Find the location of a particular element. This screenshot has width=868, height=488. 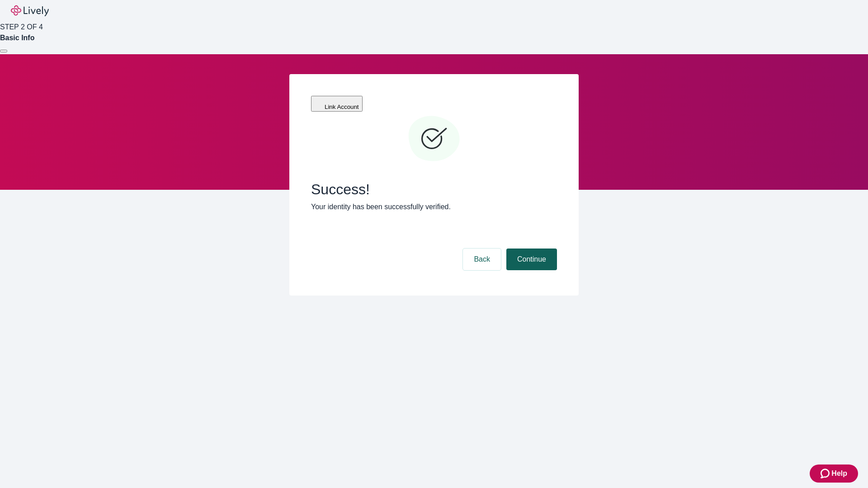

button: Continue is located at coordinates (531, 259).